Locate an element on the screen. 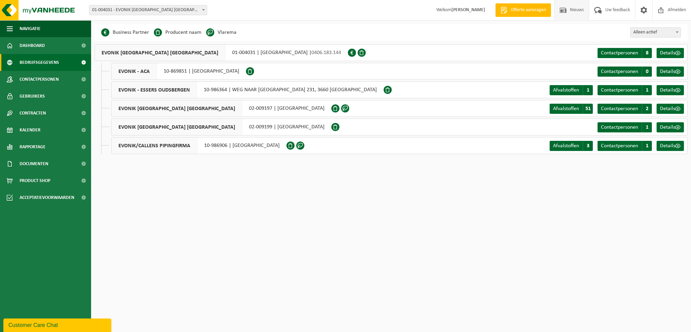  a: Offerte aanvragen is located at coordinates (523, 10).